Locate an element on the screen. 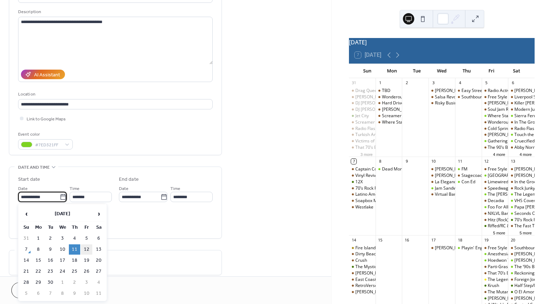 Image resolution: width=552 pixels, height=304 pixels. div: Liverpool Schuffle (Beatles) is located at coordinates (521, 97).